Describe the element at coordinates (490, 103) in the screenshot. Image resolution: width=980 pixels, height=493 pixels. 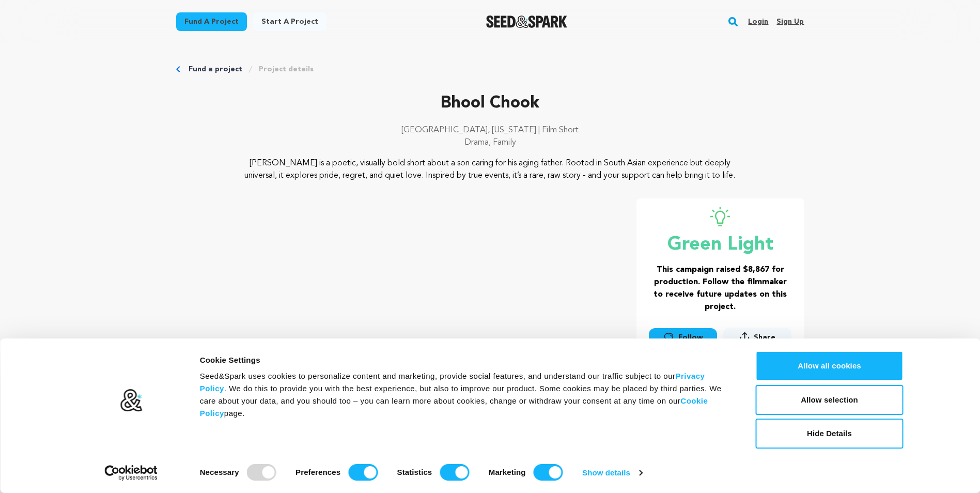
I see `p: Bhool Chook` at that location.